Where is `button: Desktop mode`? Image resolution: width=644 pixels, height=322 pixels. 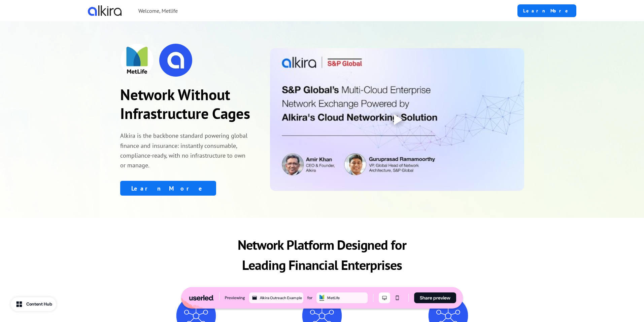
button: Desktop mode is located at coordinates (384, 298).